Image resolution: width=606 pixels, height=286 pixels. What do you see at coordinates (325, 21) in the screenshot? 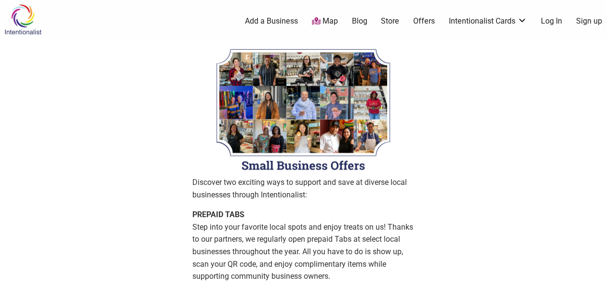
I see `a: Map` at bounding box center [325, 21].